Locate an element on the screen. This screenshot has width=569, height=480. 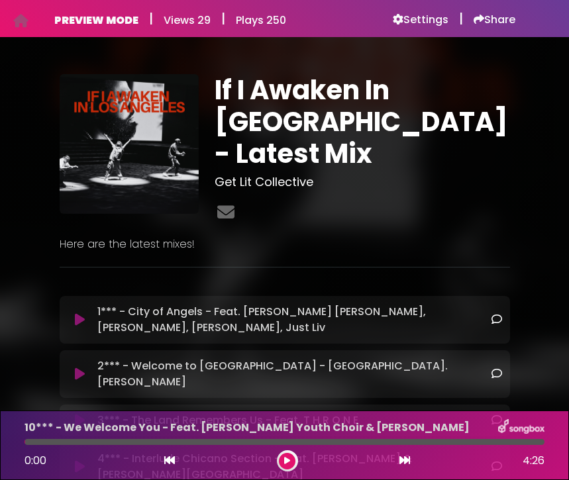
p: Here are the latest mixes! is located at coordinates (285, 244).